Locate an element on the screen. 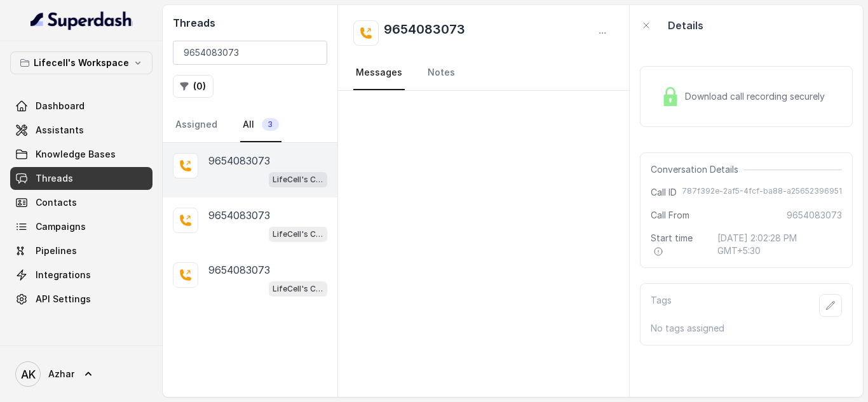 This screenshot has height=402, width=868. a: All3 is located at coordinates (260, 125).